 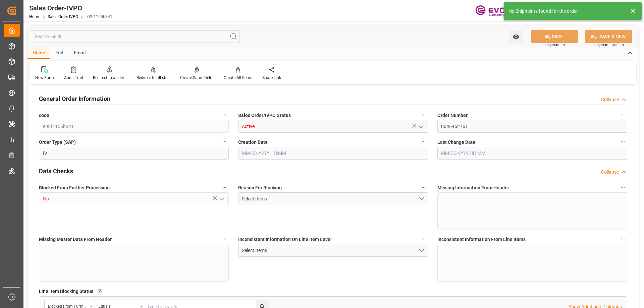 What do you see at coordinates (75, 239) in the screenshot?
I see `span: Missing Master Data From Header` at bounding box center [75, 239].